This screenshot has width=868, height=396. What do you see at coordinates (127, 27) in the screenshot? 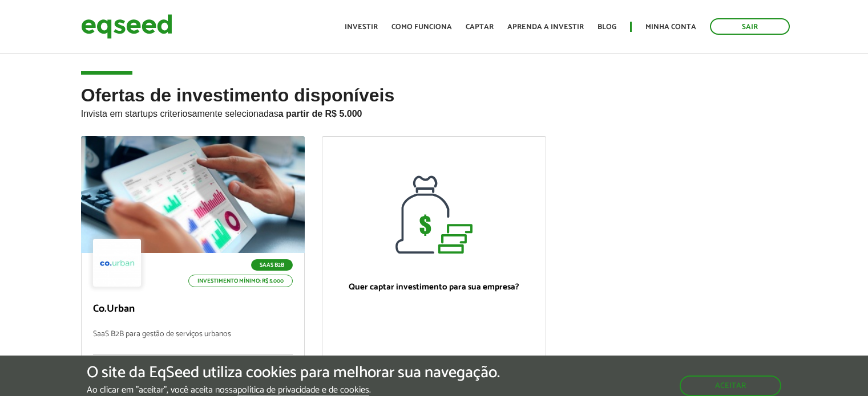
I see `img: EqSeed` at bounding box center [127, 27].